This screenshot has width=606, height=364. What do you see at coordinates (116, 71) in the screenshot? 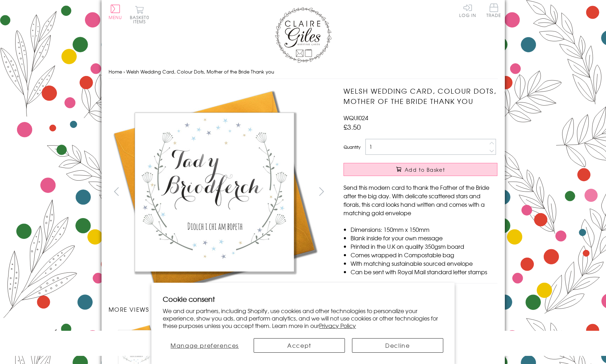
I see `a: Home` at bounding box center [116, 71].